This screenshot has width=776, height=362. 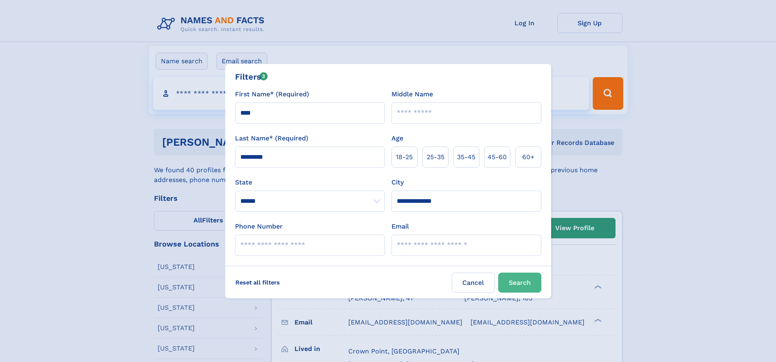 I want to click on span: 45‑60, so click(x=497, y=157).